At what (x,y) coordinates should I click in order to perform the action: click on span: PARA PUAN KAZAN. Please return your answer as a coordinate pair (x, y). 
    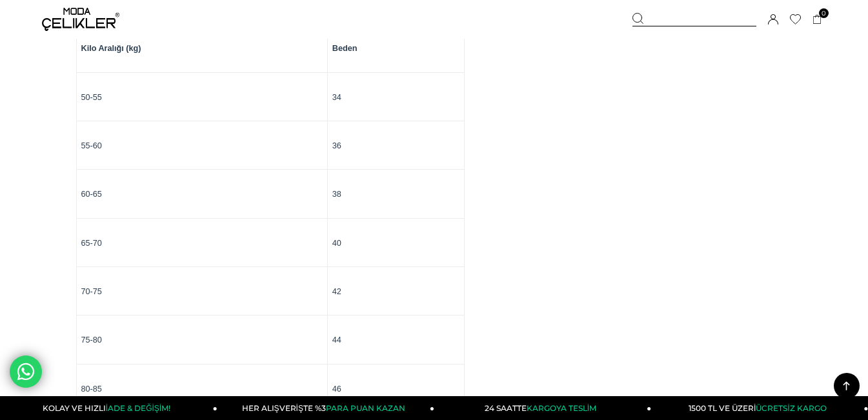
    Looking at the image, I should click on (365, 408).